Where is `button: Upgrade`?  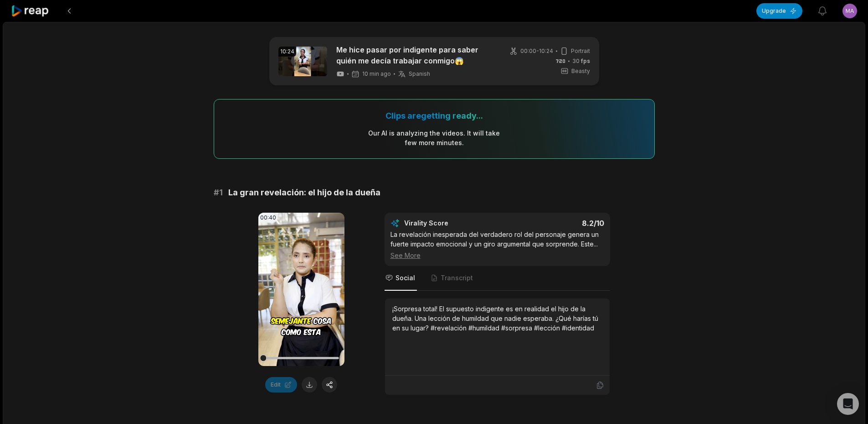
button: Upgrade is located at coordinates (779, 11).